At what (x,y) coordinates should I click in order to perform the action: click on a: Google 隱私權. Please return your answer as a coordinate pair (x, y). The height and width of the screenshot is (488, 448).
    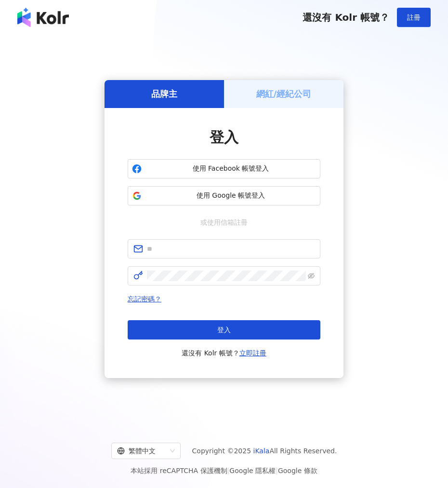
    Looking at the image, I should click on (253, 471).